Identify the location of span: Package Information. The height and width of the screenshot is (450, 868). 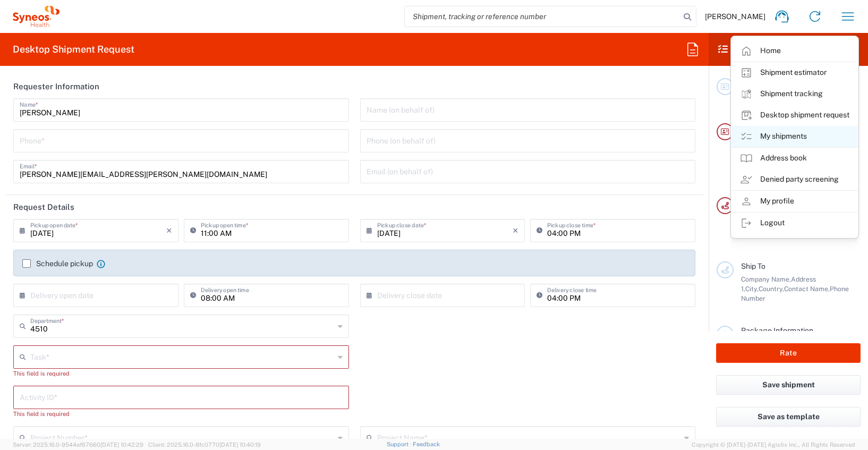
(777, 331).